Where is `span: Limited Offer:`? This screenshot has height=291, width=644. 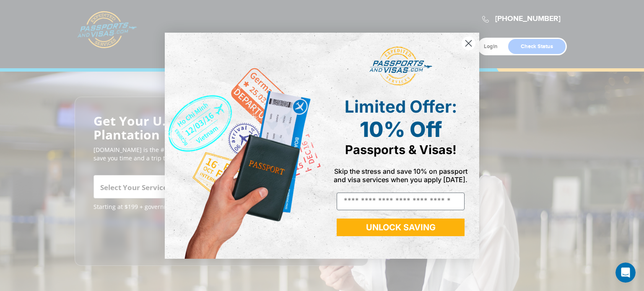
span: Limited Offer: is located at coordinates (401, 106).